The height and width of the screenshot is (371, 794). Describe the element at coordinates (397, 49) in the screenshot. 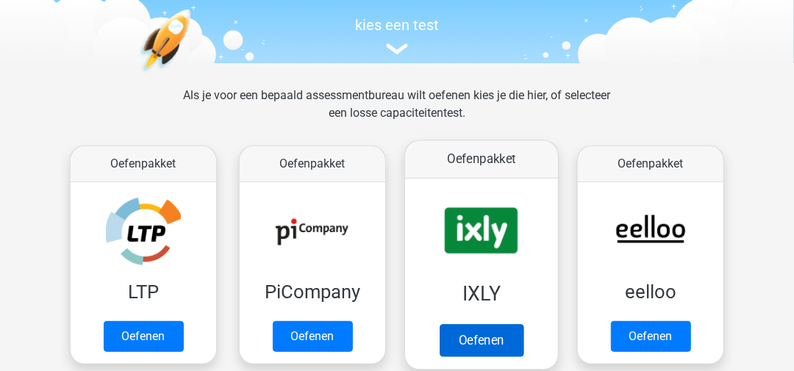

I see `img: assessment` at that location.